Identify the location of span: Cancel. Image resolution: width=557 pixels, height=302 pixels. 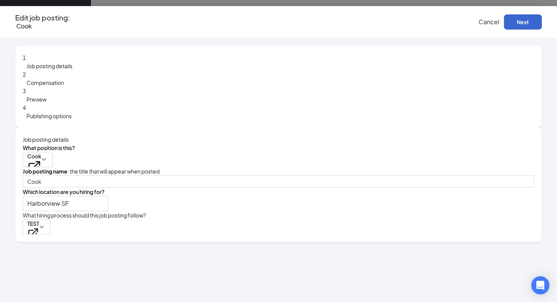
(489, 22).